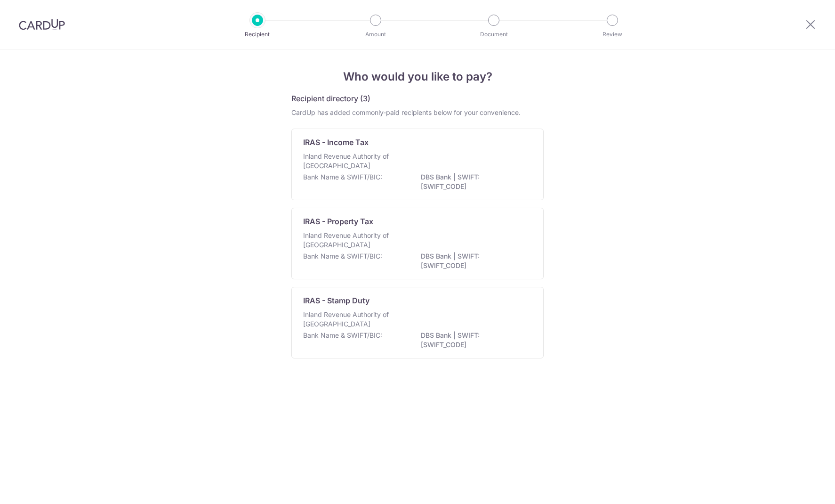 The height and width of the screenshot is (504, 835). What do you see at coordinates (336, 300) in the screenshot?
I see `p: IRAS - Stamp Duty` at bounding box center [336, 300].